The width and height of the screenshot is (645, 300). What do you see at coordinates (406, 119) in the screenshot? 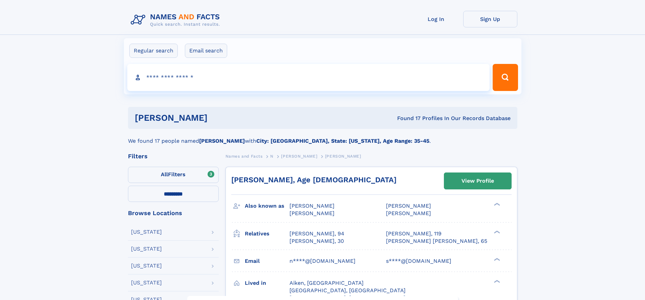
I see `div: Found 17 Profiles In Our Records Database` at bounding box center [406, 119].